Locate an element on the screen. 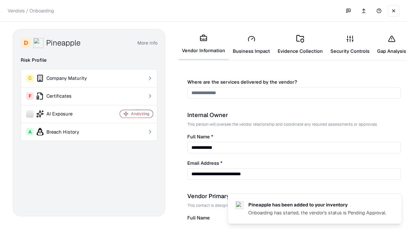 The width and height of the screenshot is (407, 229). label: Email Address * is located at coordinates (294, 163).